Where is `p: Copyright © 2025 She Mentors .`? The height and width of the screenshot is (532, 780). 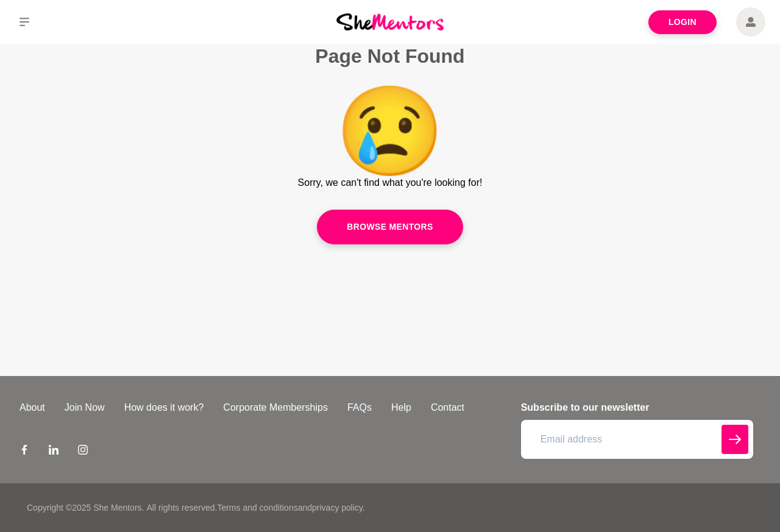 p: Copyright © 2025 She Mentors . is located at coordinates (85, 508).